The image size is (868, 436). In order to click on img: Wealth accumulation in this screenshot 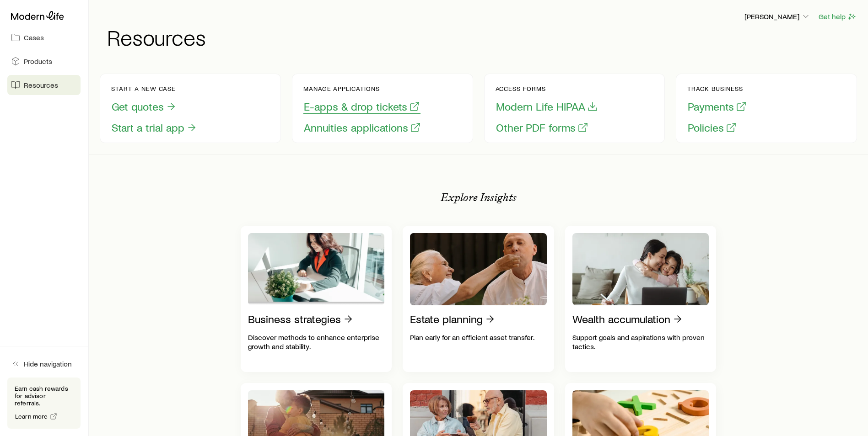, I will do `click(641, 269)`.